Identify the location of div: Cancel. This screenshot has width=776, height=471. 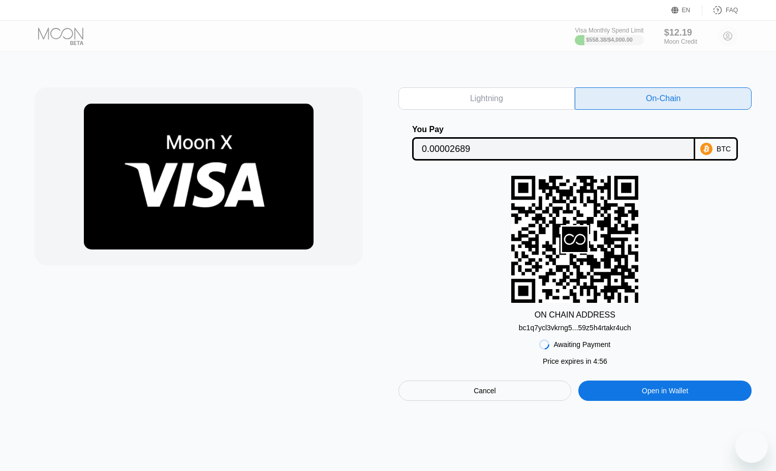
(485, 391).